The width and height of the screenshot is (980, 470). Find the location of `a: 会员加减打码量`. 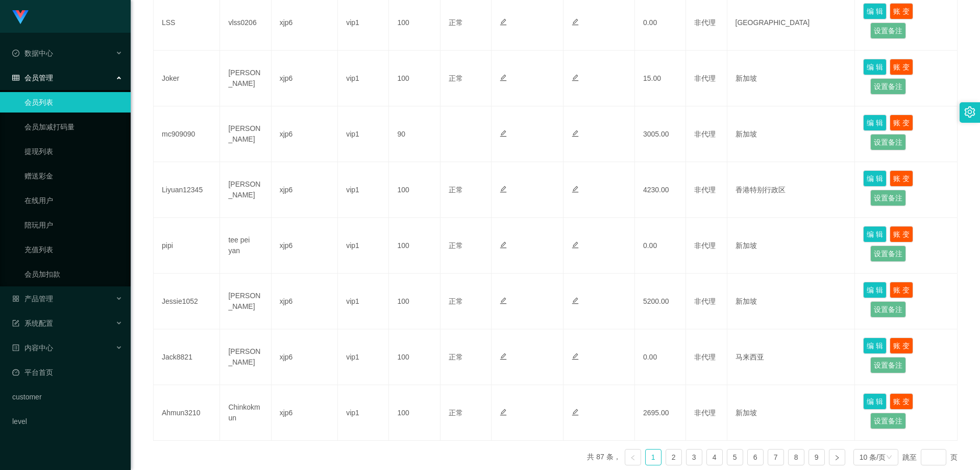

a: 会员加减打码量 is located at coordinates (74, 127).